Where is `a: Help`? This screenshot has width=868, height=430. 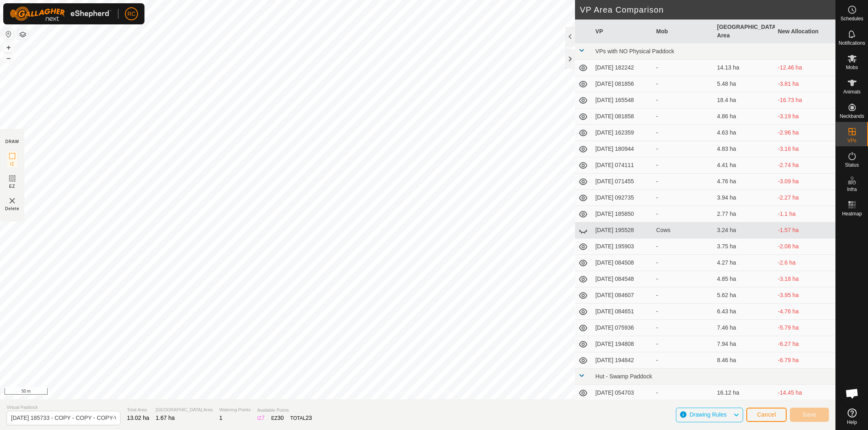
a: Help is located at coordinates (851, 417).